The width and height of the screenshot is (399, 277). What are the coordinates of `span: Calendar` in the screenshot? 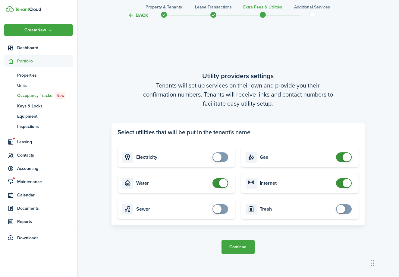 It's located at (45, 195).